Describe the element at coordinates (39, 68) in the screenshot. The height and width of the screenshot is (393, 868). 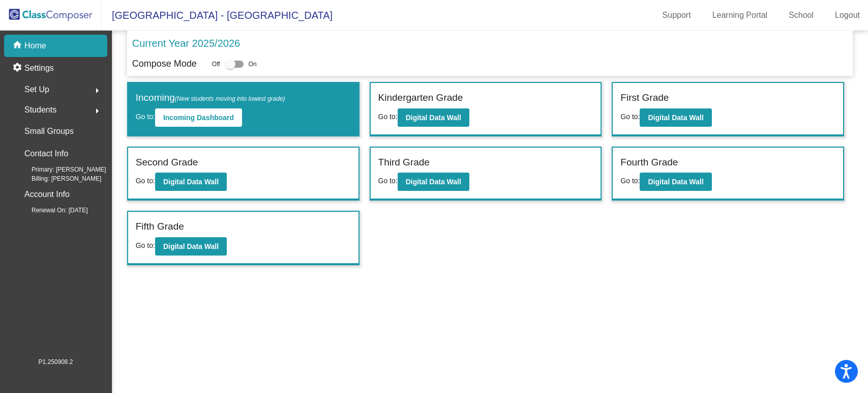
I see `p: Settings` at that location.